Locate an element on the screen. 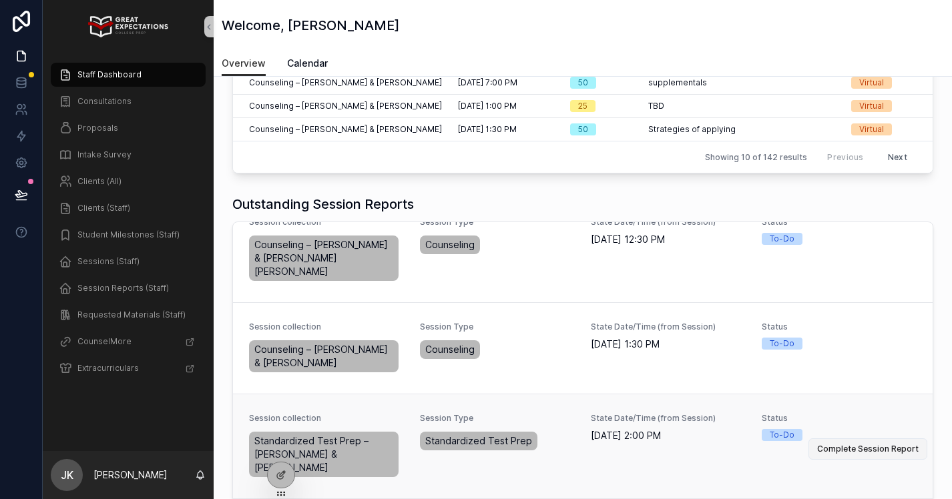 The height and width of the screenshot is (499, 952). span: Proposals is located at coordinates (97, 128).